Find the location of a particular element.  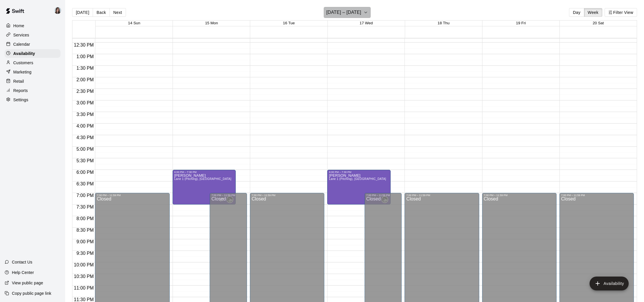

span: 9:00 PM is located at coordinates (85, 242).